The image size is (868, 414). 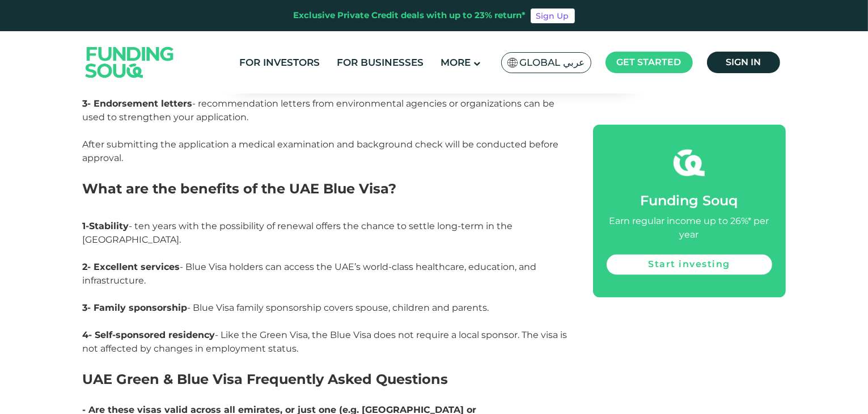 What do you see at coordinates (319, 110) in the screenshot?
I see `span: - recommendation letters from environmental agencies or organizations can be used to strengthen y...` at bounding box center [319, 110].